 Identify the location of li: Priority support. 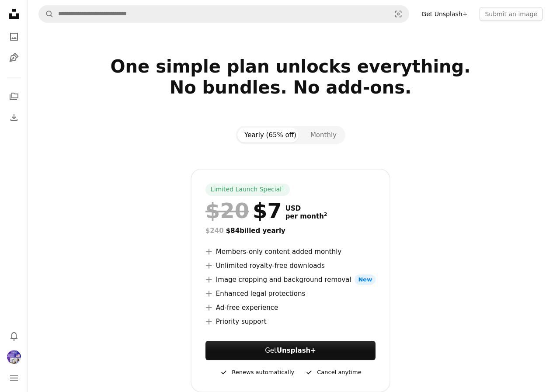
(290, 322).